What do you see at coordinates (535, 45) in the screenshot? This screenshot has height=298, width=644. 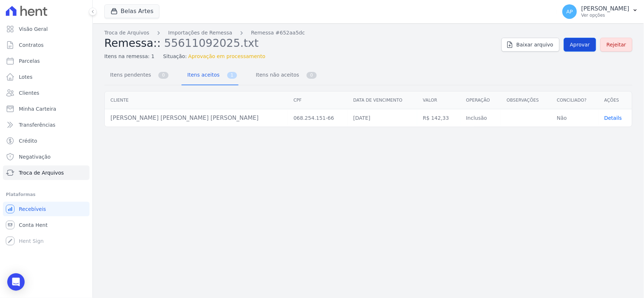 I see `span: Baixar arquivo` at bounding box center [535, 45].